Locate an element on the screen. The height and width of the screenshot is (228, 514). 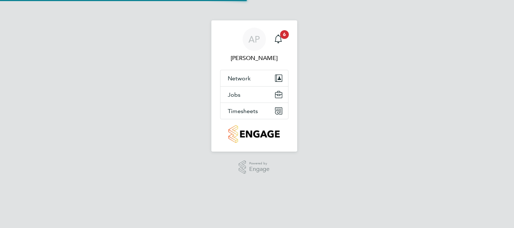
span: Engage is located at coordinates (260, 169).